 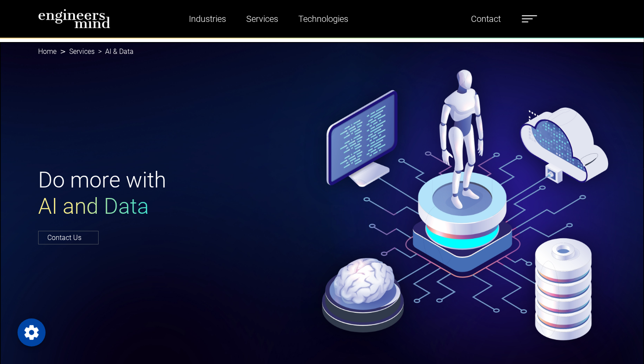 What do you see at coordinates (93, 207) in the screenshot?
I see `span: AI and Data` at bounding box center [93, 207].